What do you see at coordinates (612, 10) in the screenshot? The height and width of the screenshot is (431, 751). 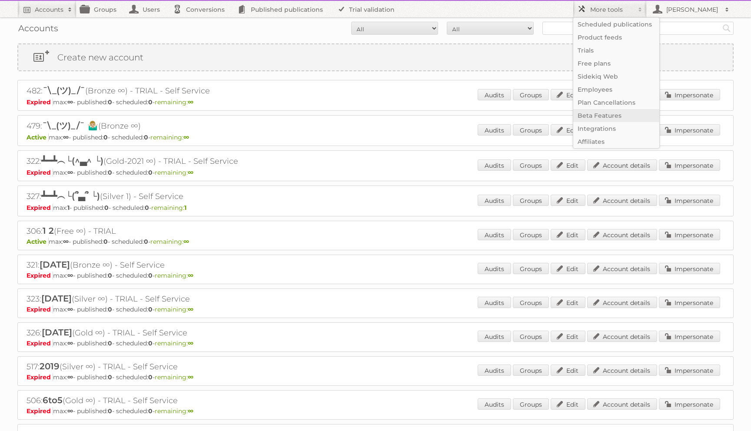 I see `h2: More tools` at bounding box center [612, 10].